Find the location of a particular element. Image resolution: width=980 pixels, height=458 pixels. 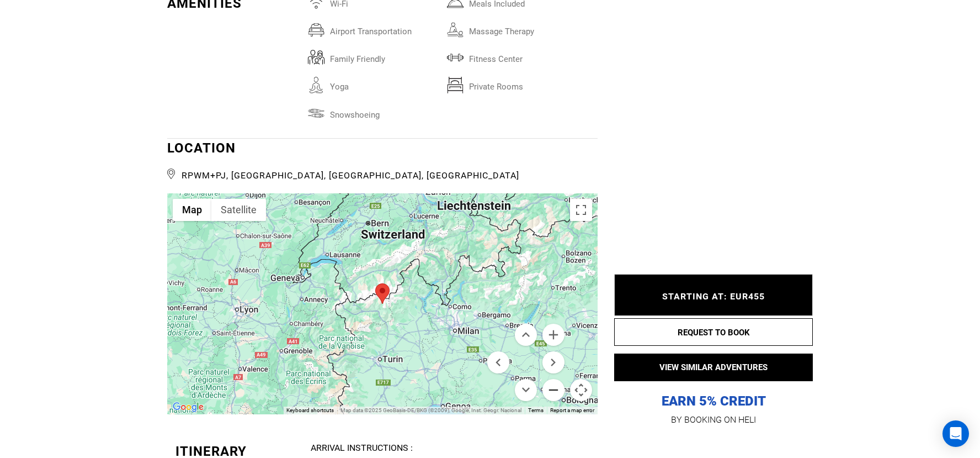

span: airport transportation is located at coordinates (386, 28).